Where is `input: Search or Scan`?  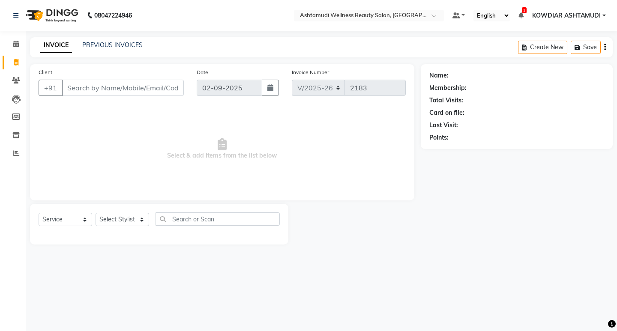 input: Search or Scan is located at coordinates (218, 219).